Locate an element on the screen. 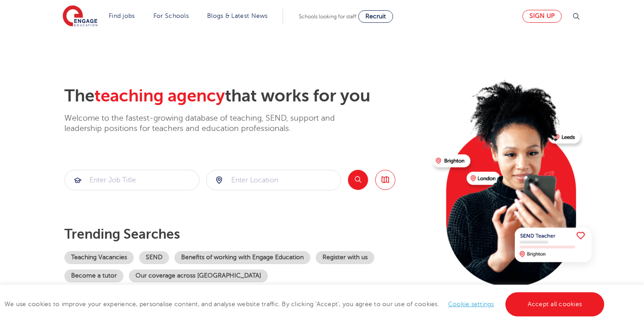 This screenshot has height=324, width=644. span: Schools looking for staff is located at coordinates (327, 17).